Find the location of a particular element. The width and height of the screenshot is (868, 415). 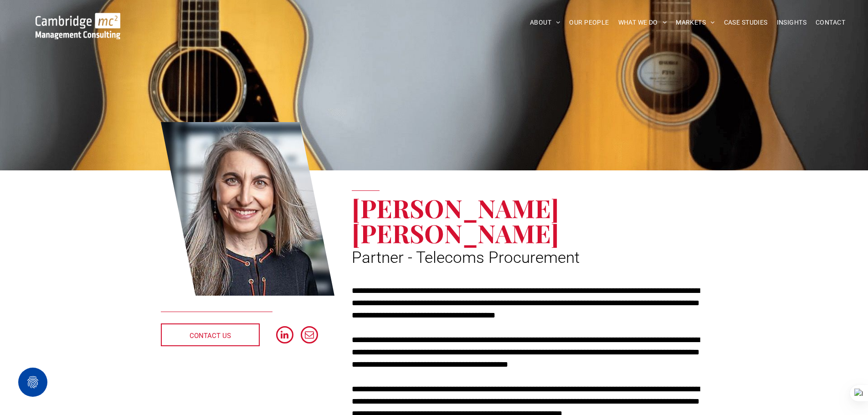

a: Your Business Transformed | Cambridge Management Consulting is located at coordinates (78, 19).